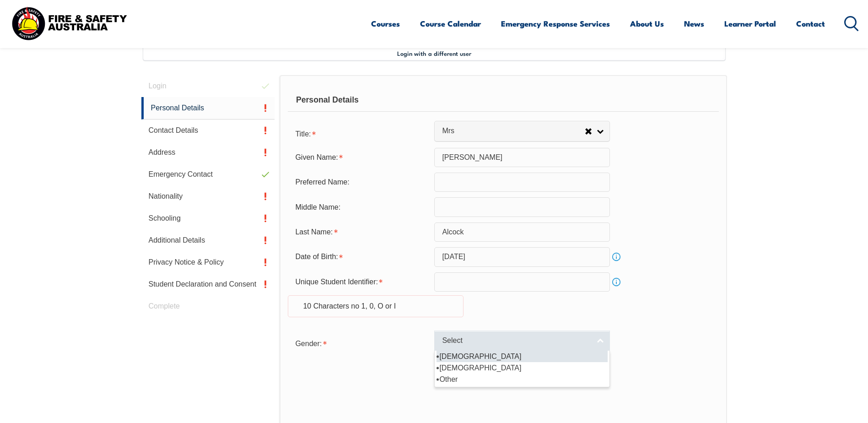 The image size is (868, 423). I want to click on div: Last Name is required., so click(361, 232).